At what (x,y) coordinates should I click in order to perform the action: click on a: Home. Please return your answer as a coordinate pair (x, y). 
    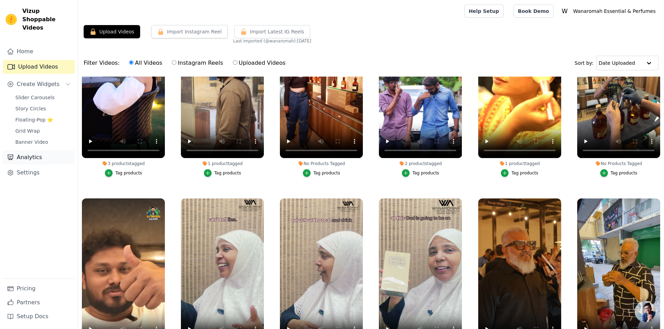
    Looking at the image, I should click on (39, 52).